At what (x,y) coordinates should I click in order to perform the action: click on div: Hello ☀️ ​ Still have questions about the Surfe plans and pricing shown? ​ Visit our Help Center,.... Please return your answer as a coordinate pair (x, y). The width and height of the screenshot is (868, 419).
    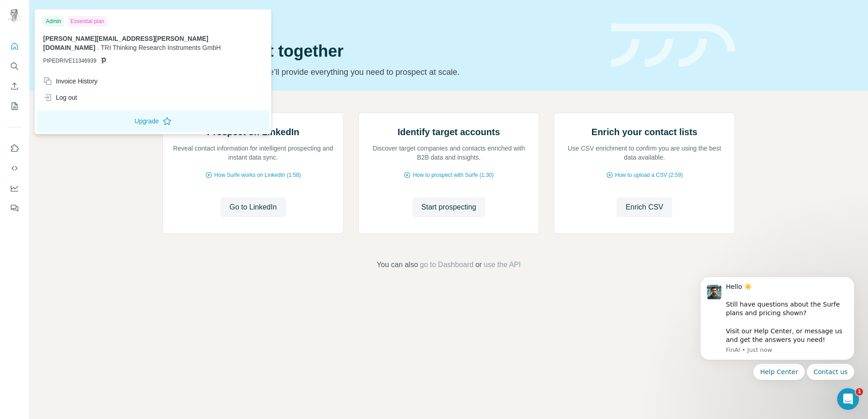
    Looking at the image, I should click on (100, 67).